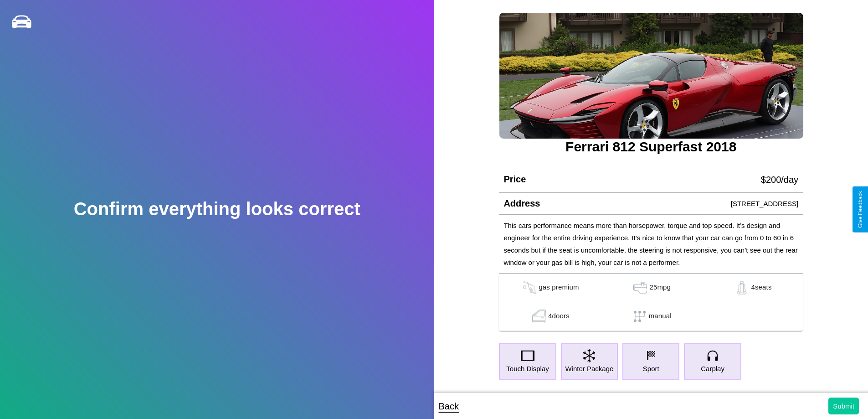 The image size is (868, 419). Describe the element at coordinates (661, 316) in the screenshot. I see `p: manual` at that location.